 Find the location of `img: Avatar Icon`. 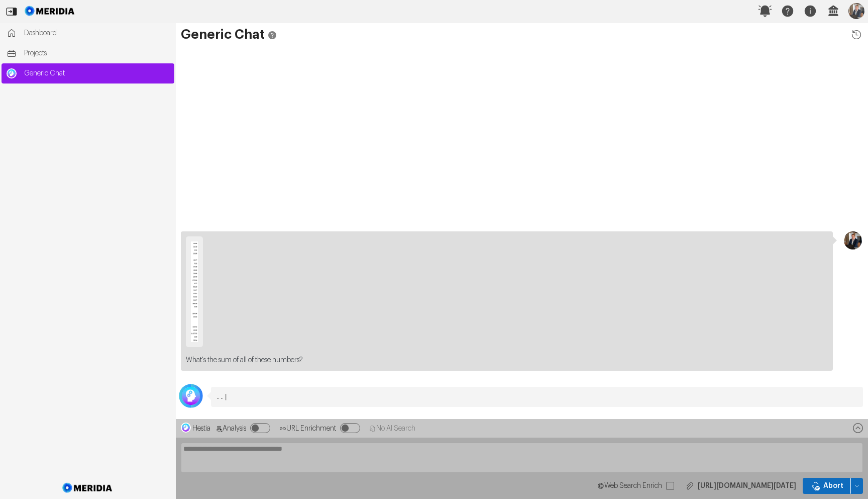

img: Avatar Icon is located at coordinates (191, 395).